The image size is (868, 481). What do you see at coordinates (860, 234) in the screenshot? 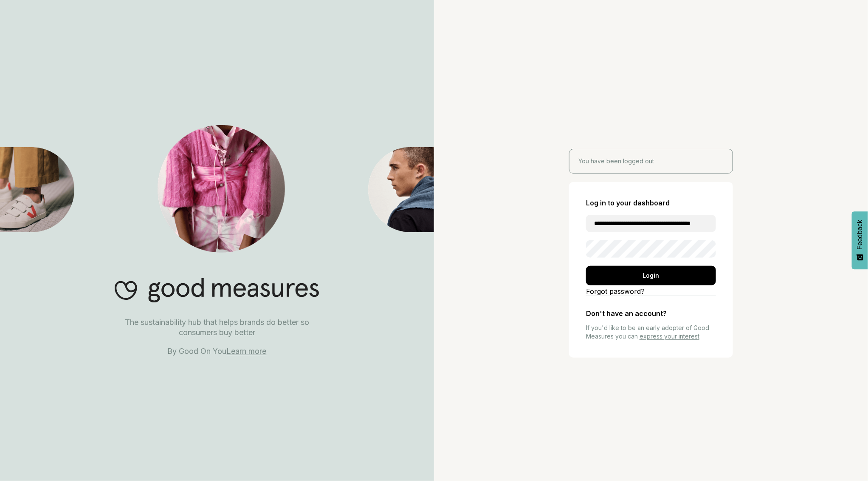
I see `span: Feedback` at bounding box center [860, 234].